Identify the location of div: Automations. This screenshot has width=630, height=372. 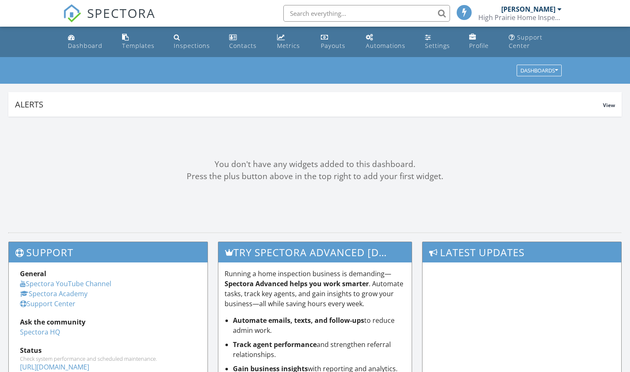
(385, 45).